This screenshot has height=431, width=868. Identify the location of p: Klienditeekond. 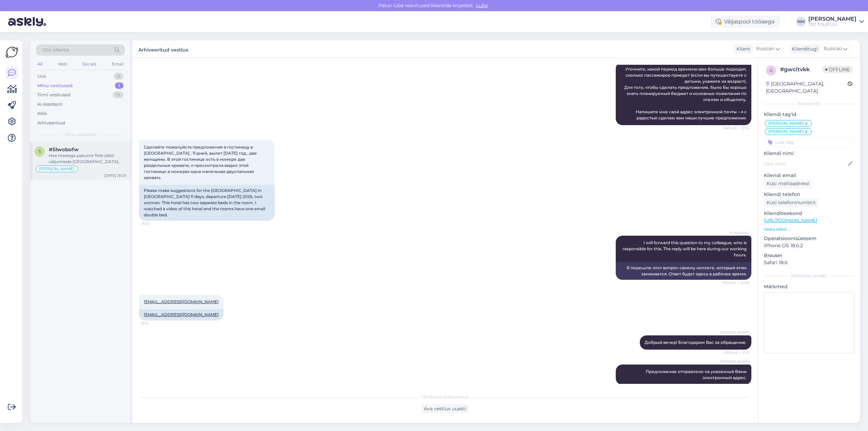
(809, 213).